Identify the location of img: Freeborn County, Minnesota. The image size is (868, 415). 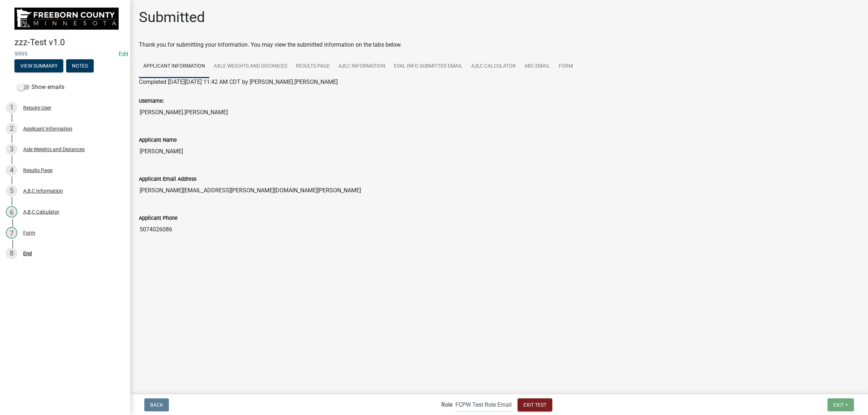
(67, 18).